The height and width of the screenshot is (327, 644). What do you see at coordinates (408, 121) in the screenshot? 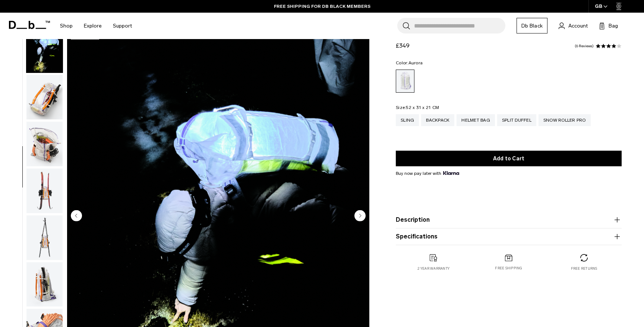
I see `a: Sling` at bounding box center [408, 121].